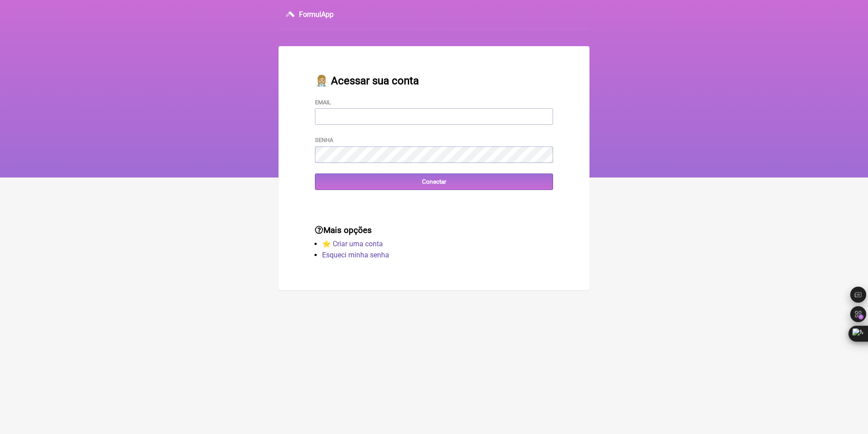 The width and height of the screenshot is (868, 434). Describe the element at coordinates (324, 140) in the screenshot. I see `label: Senha` at that location.